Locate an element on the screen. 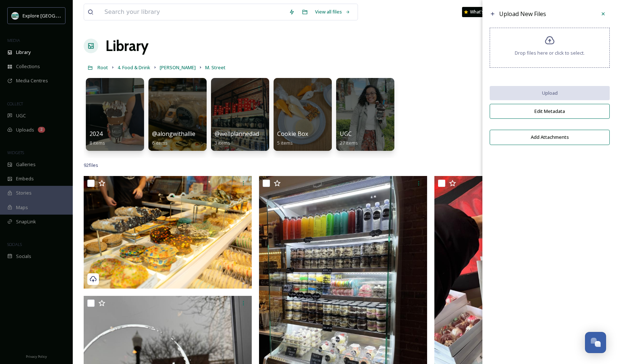 The width and height of the screenshot is (617, 364). span: MEDIA is located at coordinates (14, 40).